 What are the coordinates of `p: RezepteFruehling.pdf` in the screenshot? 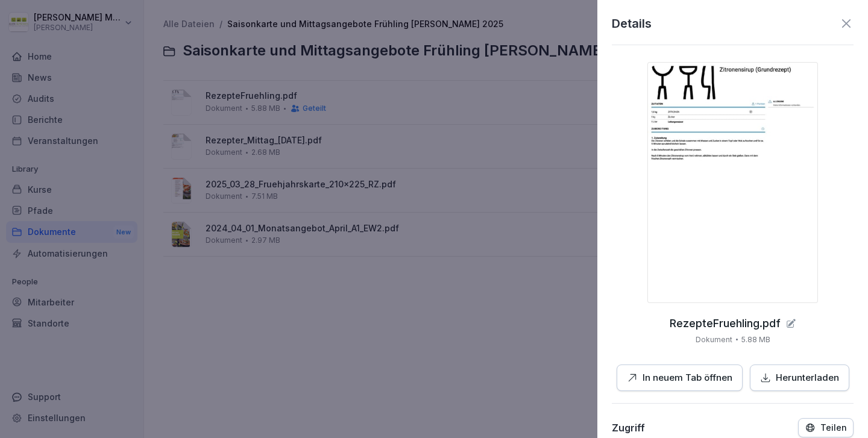 It's located at (725, 324).